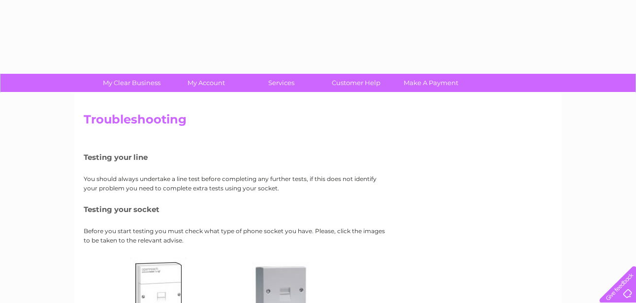 The image size is (636, 303). Describe the element at coordinates (236, 236) in the screenshot. I see `p: Before you start testing you must check what type of phone socket you have. Please, click the ima...` at that location.